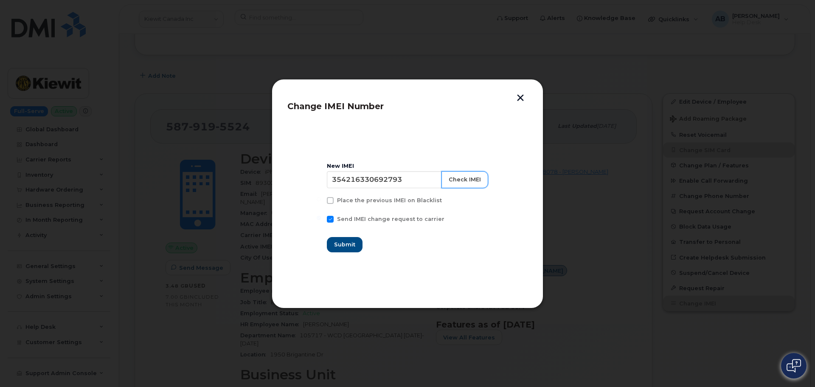 The width and height of the screenshot is (815, 387). Describe the element at coordinates (390, 219) in the screenshot. I see `span: Send IMEI change request to carrier` at that location.